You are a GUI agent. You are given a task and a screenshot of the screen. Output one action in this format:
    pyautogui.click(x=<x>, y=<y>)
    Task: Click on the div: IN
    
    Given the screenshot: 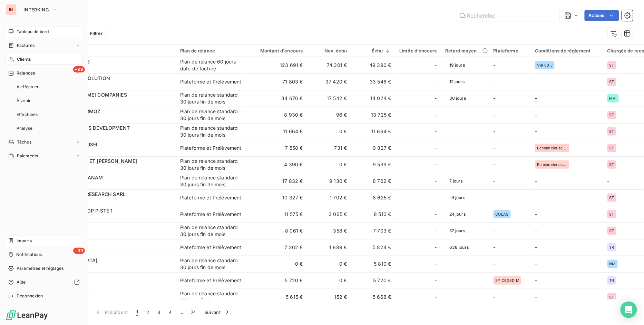 What is the action you would take?
    pyautogui.click(x=11, y=9)
    